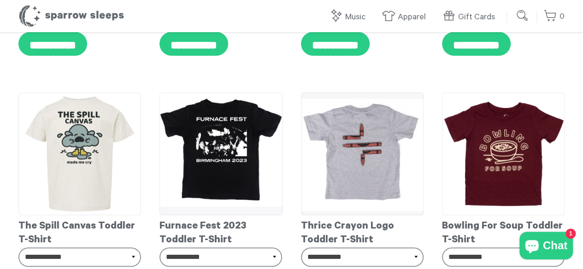  What do you see at coordinates (349, 17) in the screenshot?
I see `a: Music` at bounding box center [349, 17].